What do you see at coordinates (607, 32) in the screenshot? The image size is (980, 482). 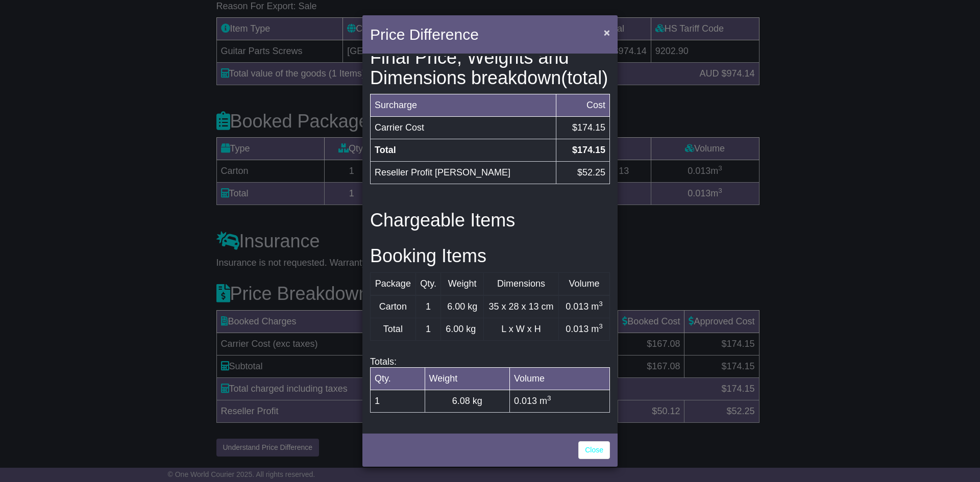 I see `button: Close` at bounding box center [607, 32].